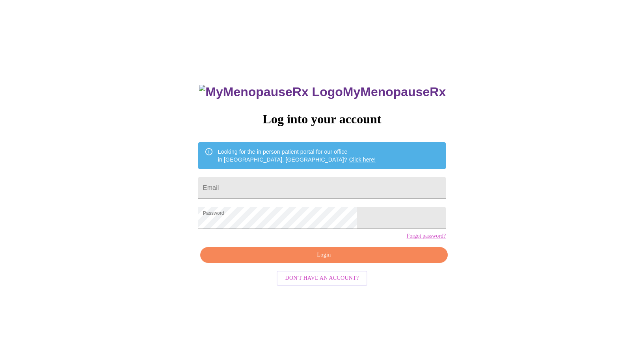 Image resolution: width=644 pixels, height=344 pixels. What do you see at coordinates (324, 255) in the screenshot?
I see `span: Login` at bounding box center [324, 255].